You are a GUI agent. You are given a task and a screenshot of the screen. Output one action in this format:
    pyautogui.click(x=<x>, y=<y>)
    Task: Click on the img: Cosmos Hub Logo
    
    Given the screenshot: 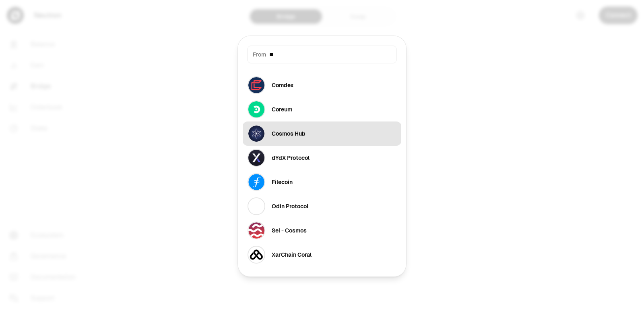 What is the action you would take?
    pyautogui.click(x=256, y=133)
    